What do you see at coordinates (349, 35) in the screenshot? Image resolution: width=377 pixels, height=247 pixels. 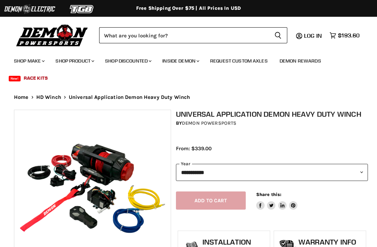 I see `span: $193.60` at bounding box center [349, 35].